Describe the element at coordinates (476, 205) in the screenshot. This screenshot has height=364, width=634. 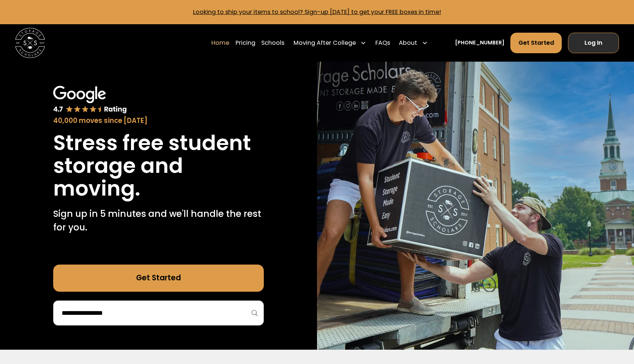
I see `img: Storage Scholars makes moving and storage easy.` at that location.